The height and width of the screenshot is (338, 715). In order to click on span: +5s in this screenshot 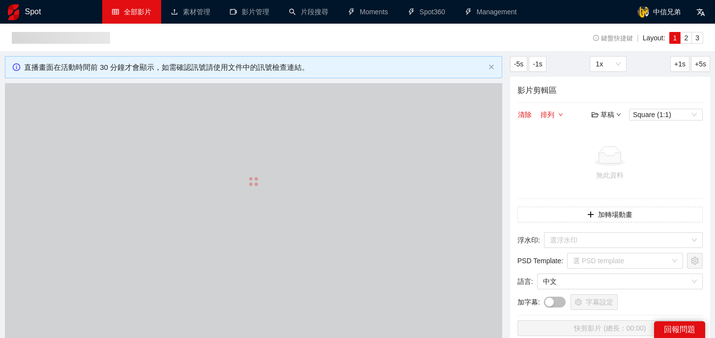, I will do `click(701, 64)`.